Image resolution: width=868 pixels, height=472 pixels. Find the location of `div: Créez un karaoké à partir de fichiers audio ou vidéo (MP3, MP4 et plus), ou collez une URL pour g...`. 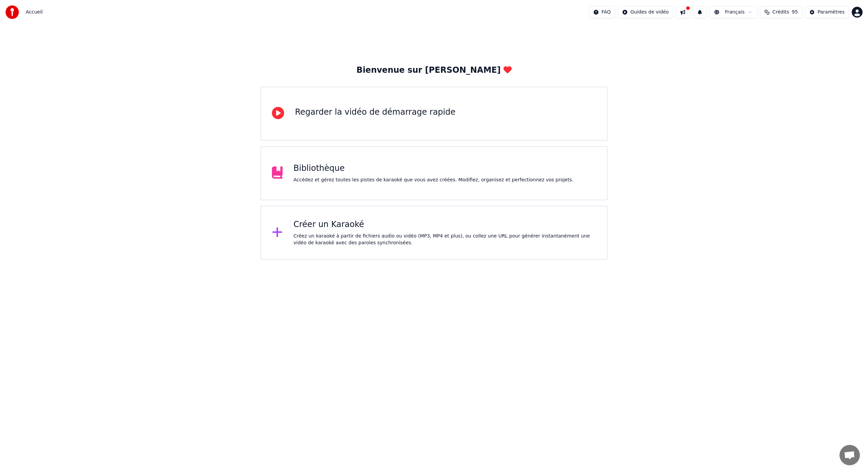

div: Créez un karaoké à partir de fichiers audio ou vidéo (MP3, MP4 et plus), ou collez une URL pour g... is located at coordinates (445, 240).